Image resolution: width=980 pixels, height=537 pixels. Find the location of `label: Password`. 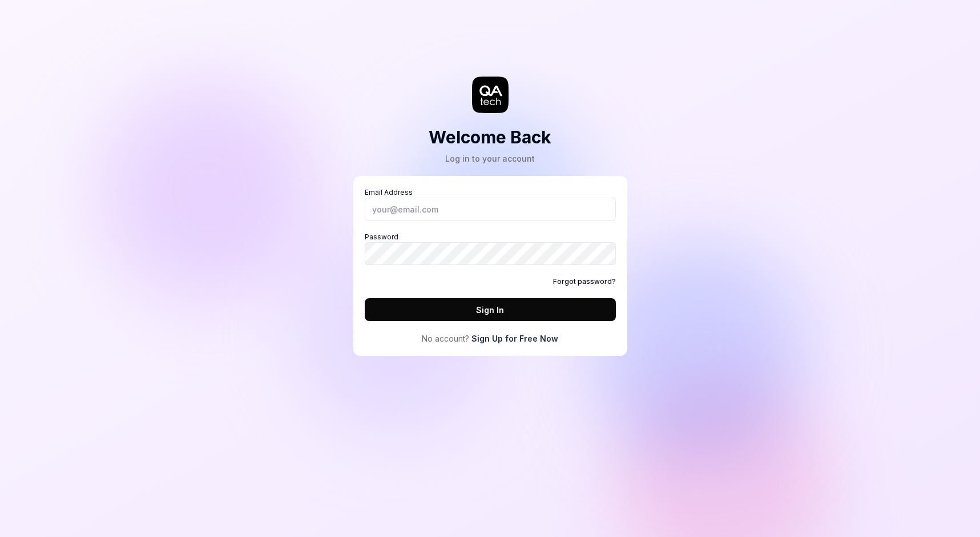

label: Password is located at coordinates (490, 248).